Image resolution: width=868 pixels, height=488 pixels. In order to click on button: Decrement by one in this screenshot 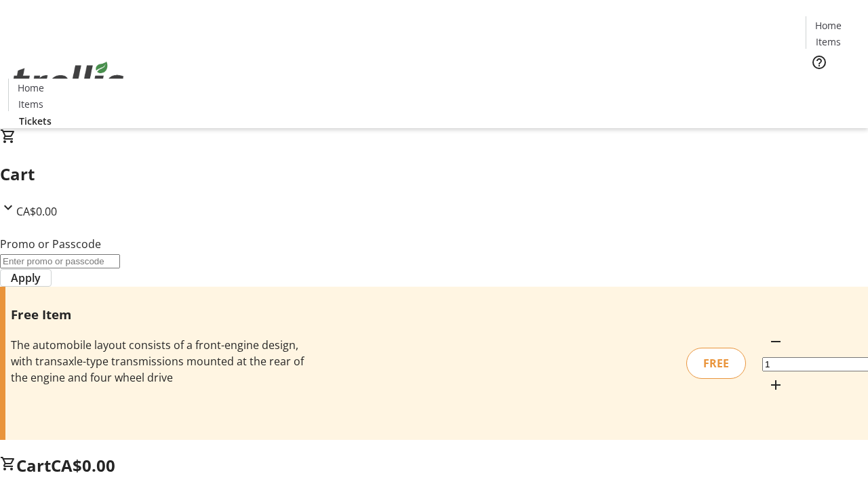, I will do `click(776, 342)`.